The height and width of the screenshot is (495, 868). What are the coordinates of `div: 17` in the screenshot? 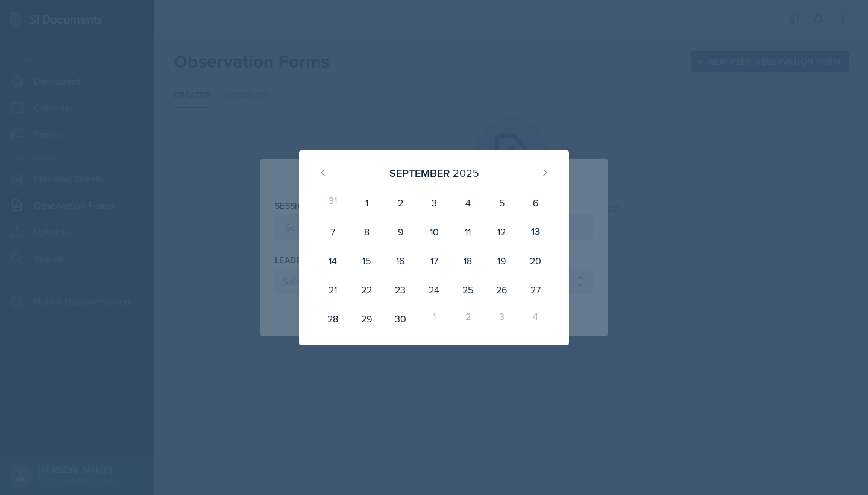 It's located at (434, 260).